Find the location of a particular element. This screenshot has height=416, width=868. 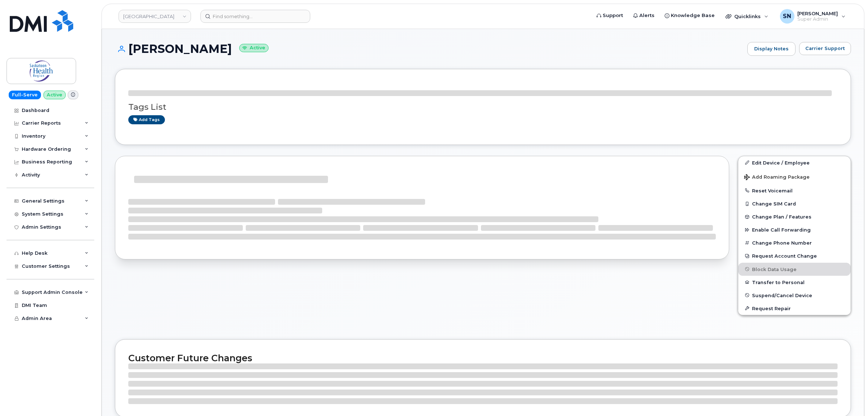

button: Change Phone Number is located at coordinates (794, 243).